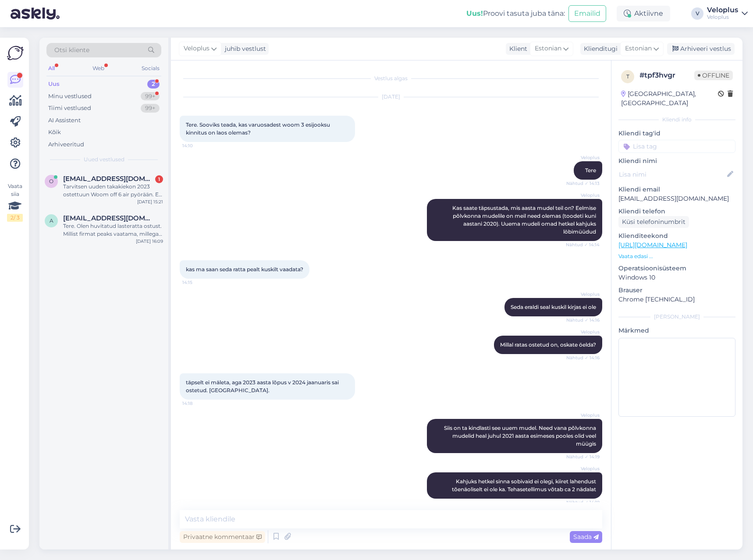  What do you see at coordinates (109, 179) in the screenshot?
I see `span: olli.honkanen81@gmail.com` at bounding box center [109, 179].